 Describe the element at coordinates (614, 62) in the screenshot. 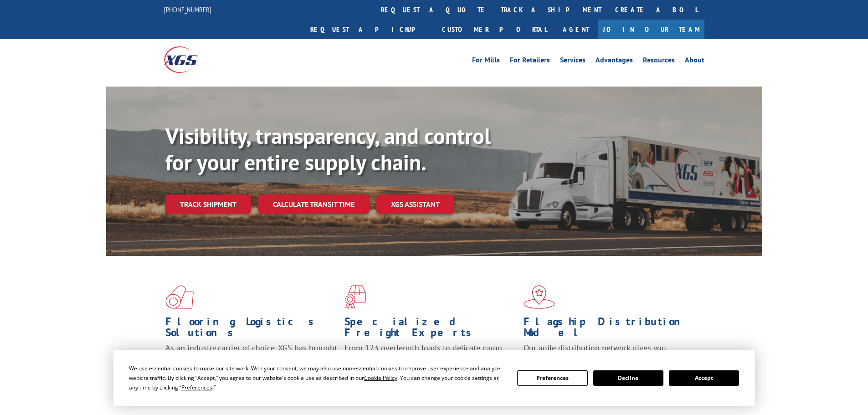

I see `a: Advantages` at that location.